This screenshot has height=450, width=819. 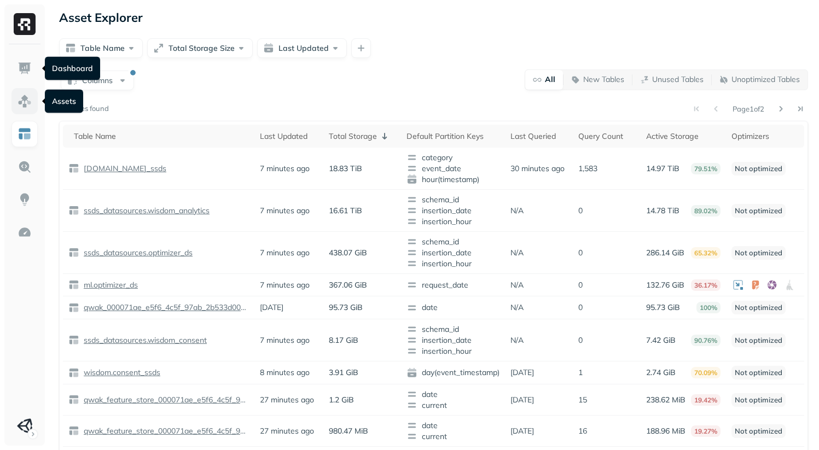 What do you see at coordinates (345, 169) in the screenshot?
I see `p: 18.83 TiB` at bounding box center [345, 169].